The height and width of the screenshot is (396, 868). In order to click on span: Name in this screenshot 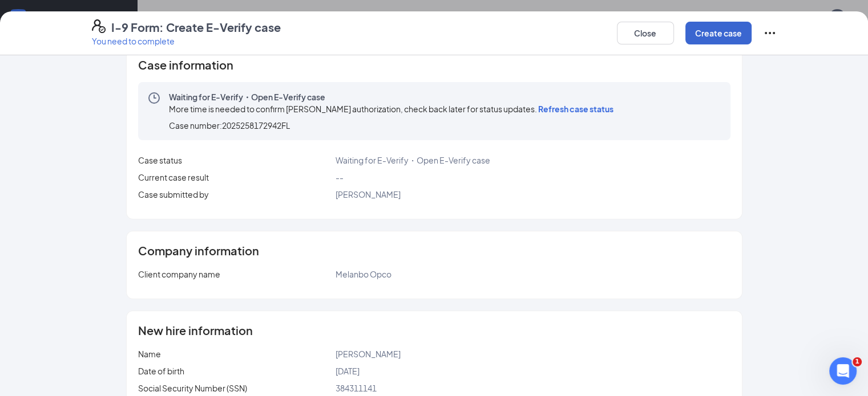, I will do `click(150, 354)`.